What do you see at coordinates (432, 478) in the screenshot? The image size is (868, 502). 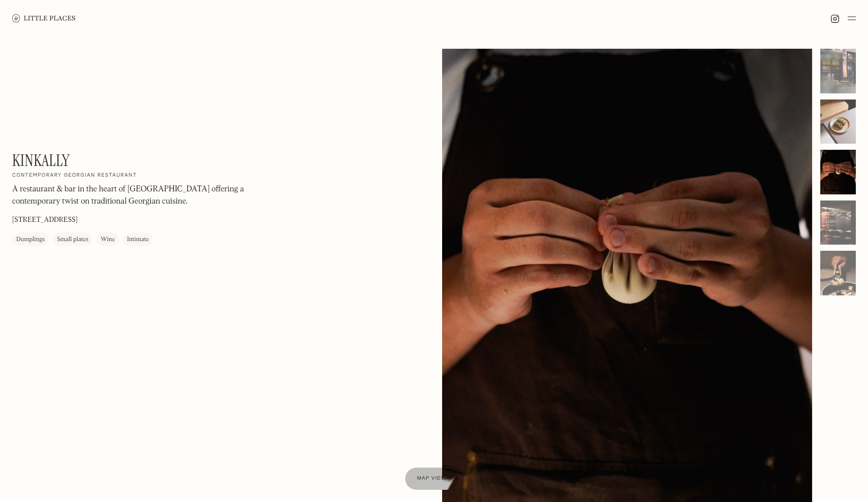 I see `span: Map view` at bounding box center [432, 478].